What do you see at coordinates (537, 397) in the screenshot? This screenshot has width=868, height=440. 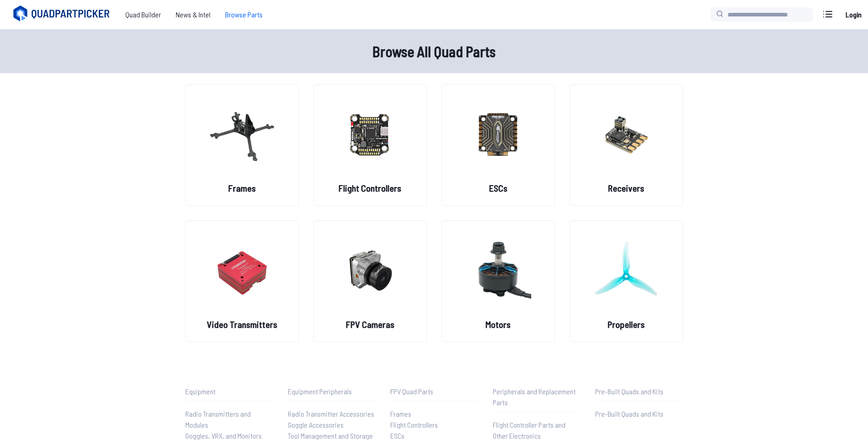 I see `p: Peripherals and Replacement Parts` at bounding box center [537, 397].